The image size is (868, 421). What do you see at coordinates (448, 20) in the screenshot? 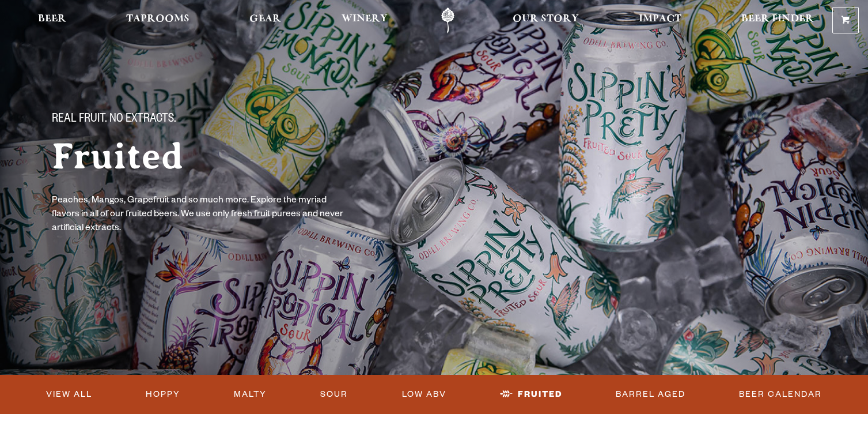
I see `a: Odell Home` at bounding box center [448, 20].